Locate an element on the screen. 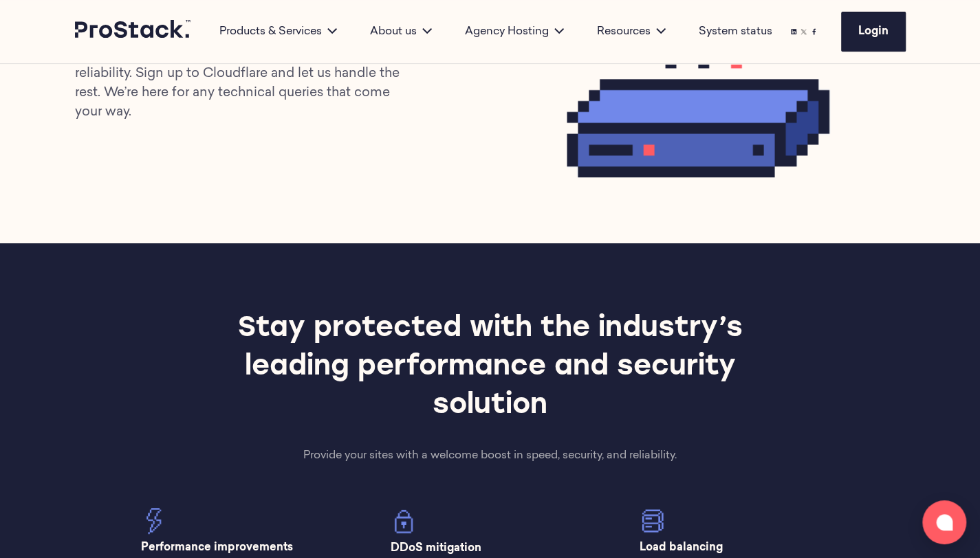  p: Become a part of a global network that is designed to improve your site’s performance, security, ... is located at coordinates (239, 74).